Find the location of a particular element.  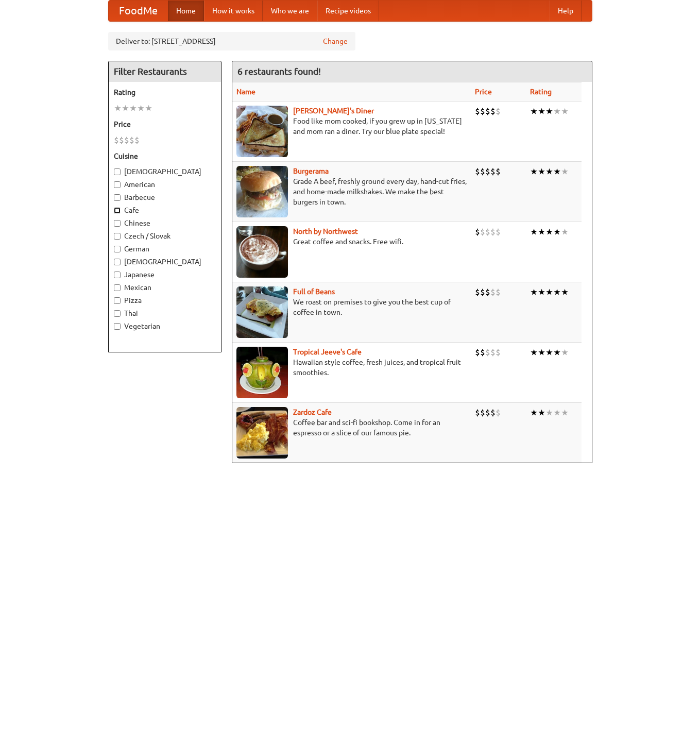

a: Price is located at coordinates (483, 92).